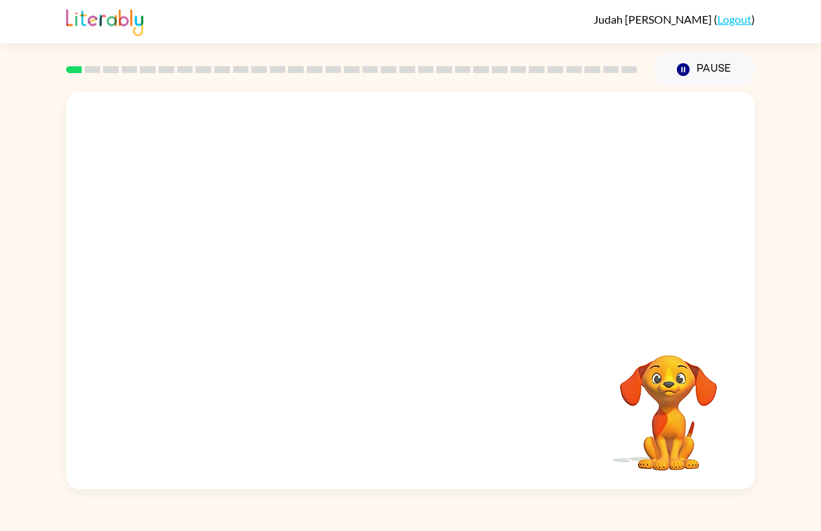  Describe the element at coordinates (734, 19) in the screenshot. I see `a: Logout` at that location.